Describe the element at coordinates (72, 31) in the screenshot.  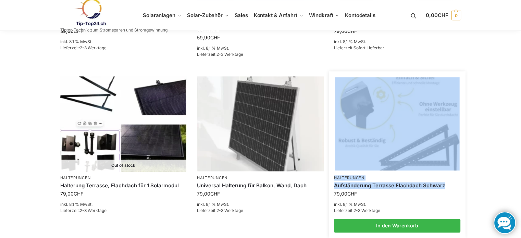
I see `bdi: 59,00` at that location.